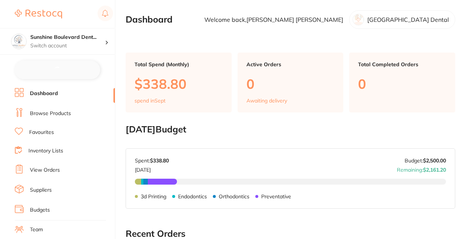  I want to click on a: Total Completed Orders0, so click(402, 82).